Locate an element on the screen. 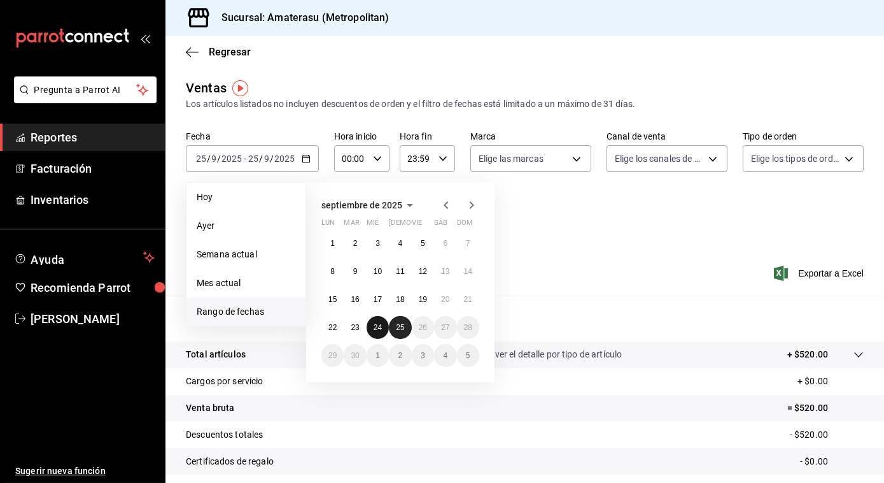  abbr: domingo is located at coordinates (465, 225).